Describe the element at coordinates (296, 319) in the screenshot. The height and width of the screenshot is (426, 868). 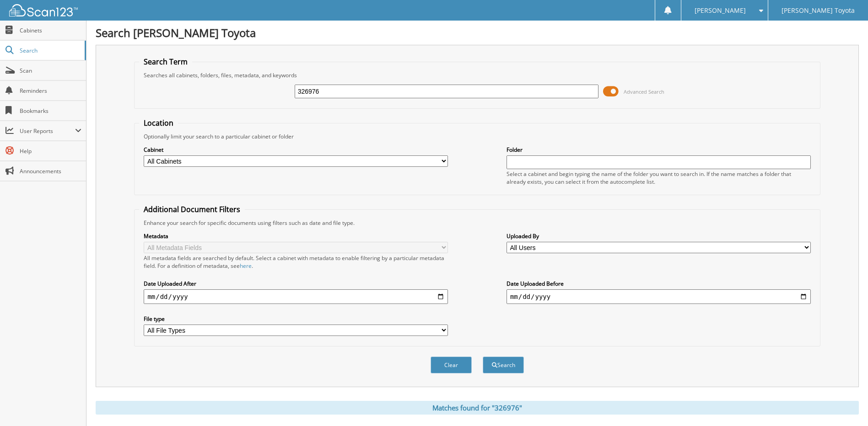
I see `label: File type` at that location.